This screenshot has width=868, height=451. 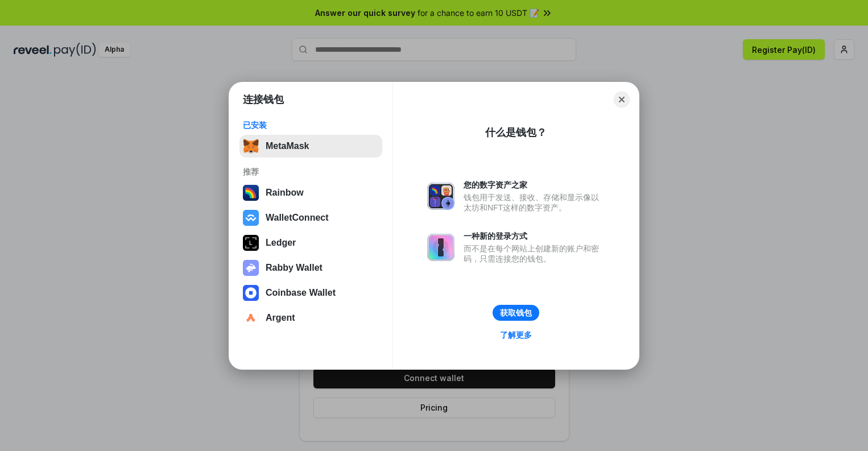 What do you see at coordinates (301, 293) in the screenshot?
I see `div: Coinbase Wallet` at bounding box center [301, 293].